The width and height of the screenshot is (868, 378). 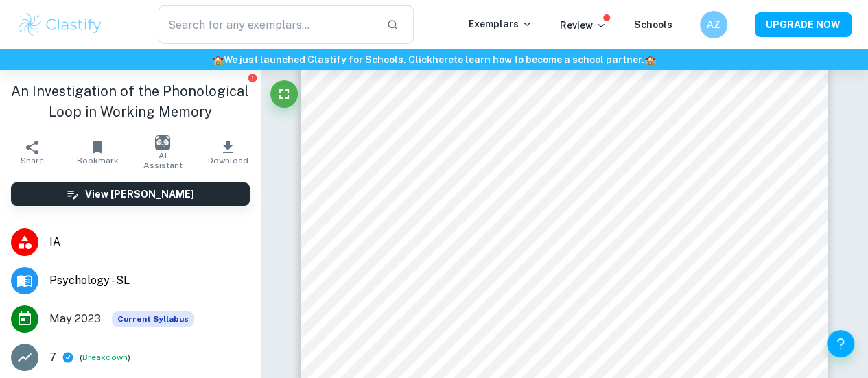 I want to click on div: This exemplar is based on the current syllabus. Feel free to refer to it for inspiration/ideas wh..., so click(x=153, y=319).